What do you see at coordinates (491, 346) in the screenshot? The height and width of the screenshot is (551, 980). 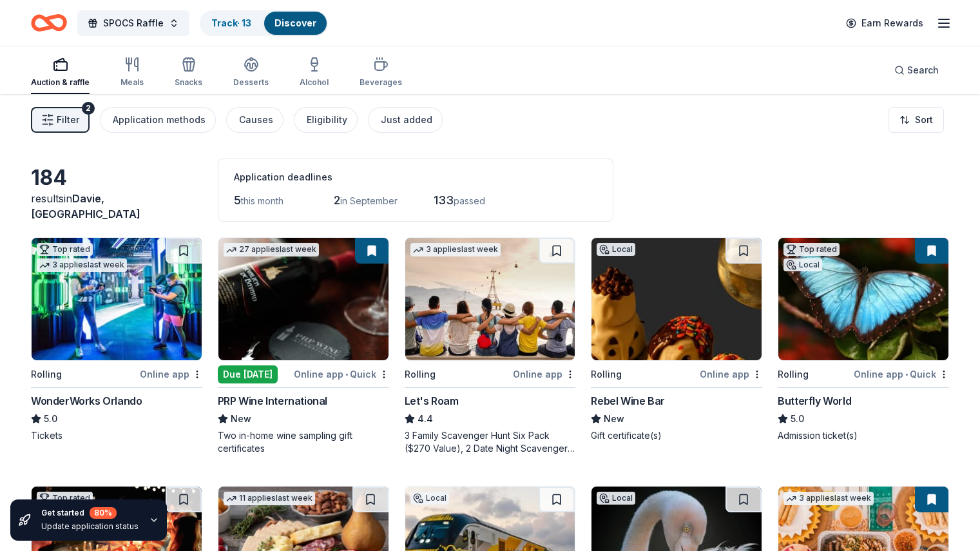 I see `a: Image for Let's Roam3 applieslast weekRollingOnline appLet's Roam4.43 Family Scavenger Hunt Six P...` at bounding box center [491, 346].